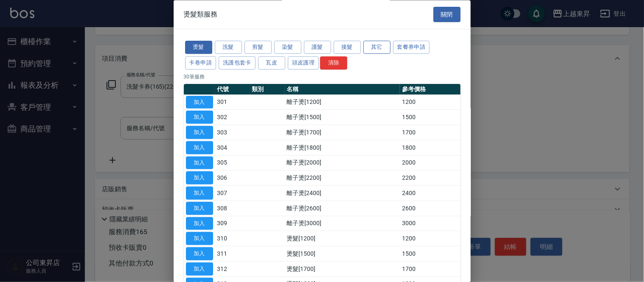 The image size is (644, 282). What do you see at coordinates (430, 209) in the screenshot?
I see `td: 2600` at bounding box center [430, 209].